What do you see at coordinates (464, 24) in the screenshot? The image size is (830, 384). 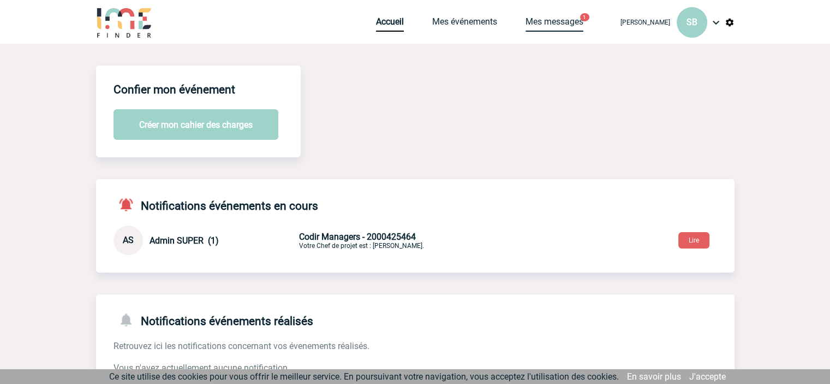 I see `a: Mes événements` at bounding box center [464, 24].